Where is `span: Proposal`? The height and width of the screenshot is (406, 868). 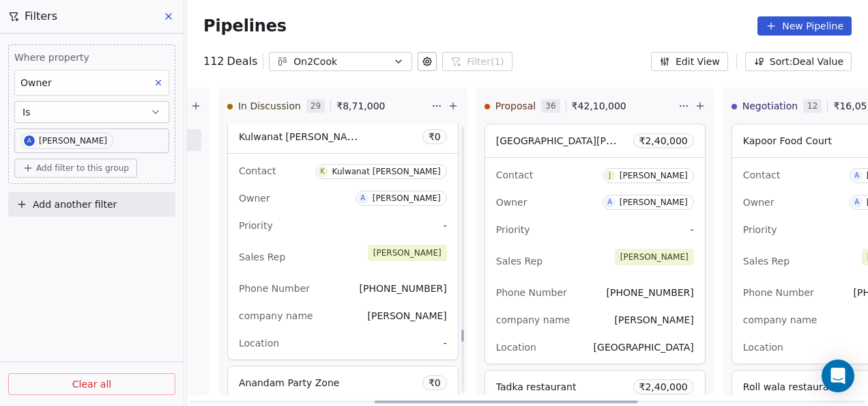 span: Proposal is located at coordinates (515, 105).